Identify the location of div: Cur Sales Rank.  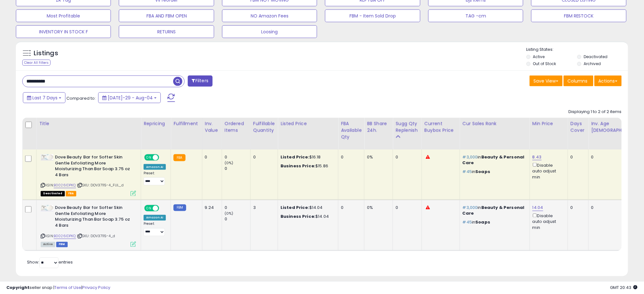
(494, 124).